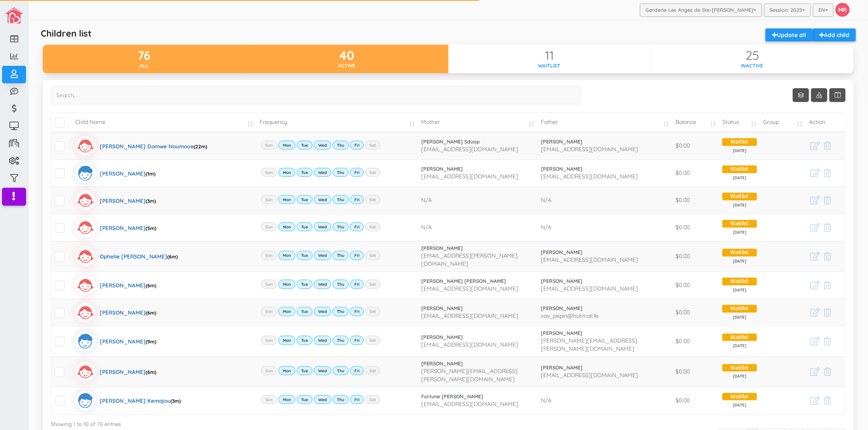  I want to click on div: 40, so click(347, 55).